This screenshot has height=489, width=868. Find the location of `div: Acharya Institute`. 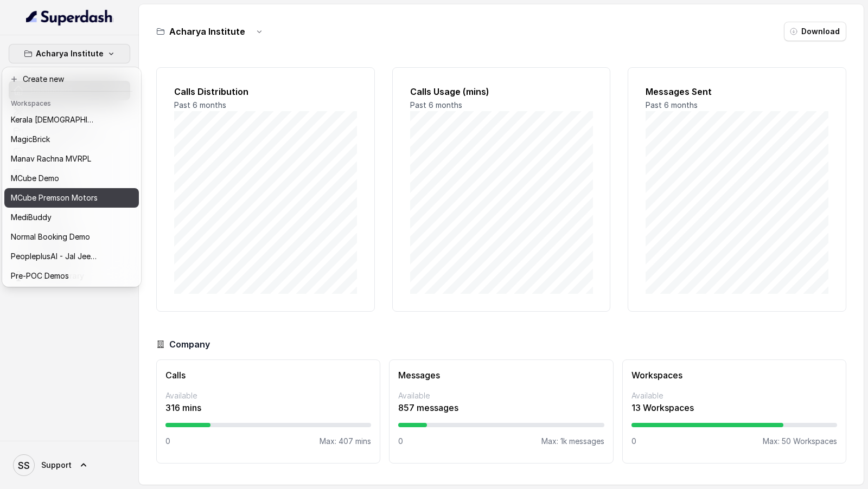

div: Acharya Institute is located at coordinates (72, 176).